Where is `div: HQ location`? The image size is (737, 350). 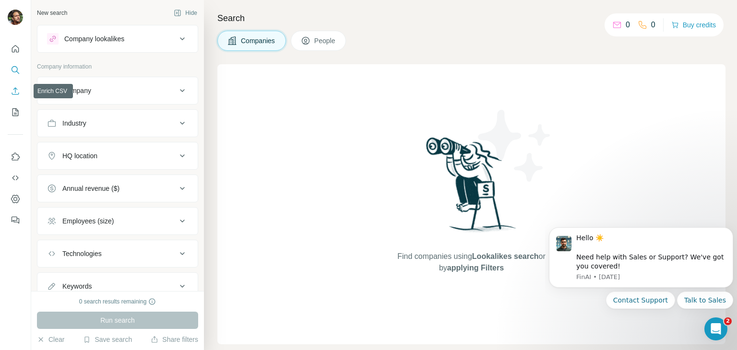 div: HQ location is located at coordinates (80, 156).